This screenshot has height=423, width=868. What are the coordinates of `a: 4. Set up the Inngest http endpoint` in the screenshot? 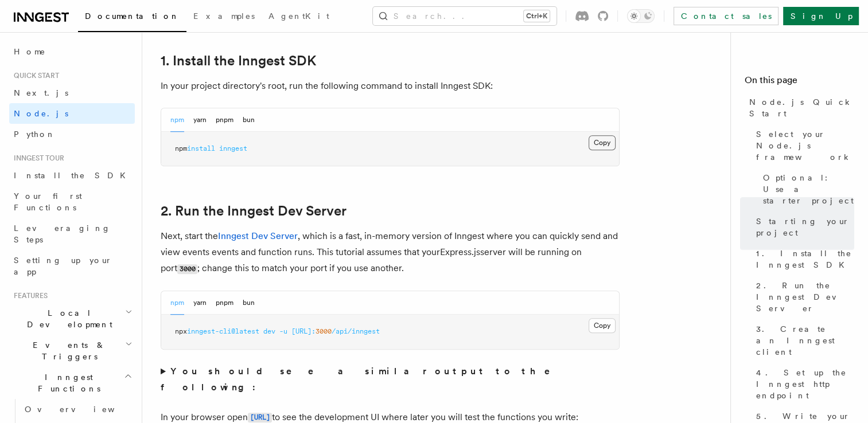 It's located at (802, 384).